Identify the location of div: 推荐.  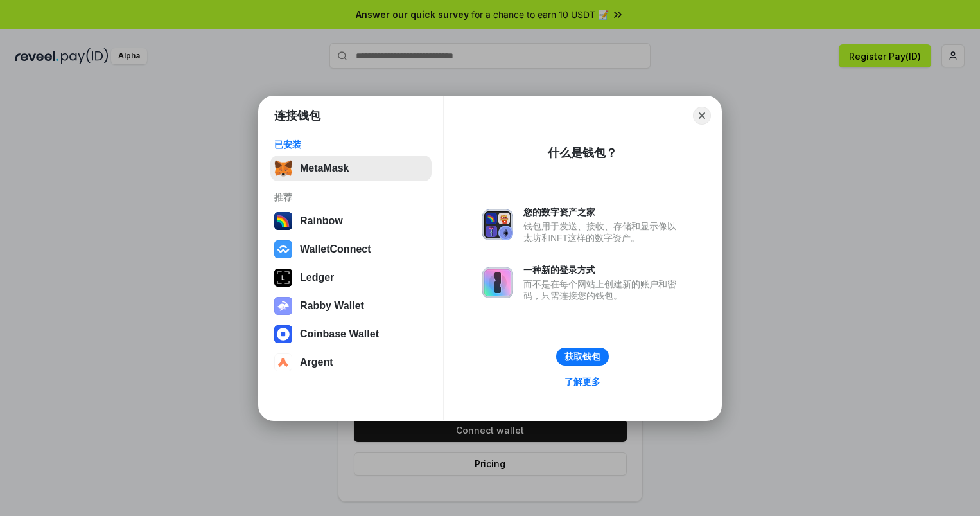
(351, 197).